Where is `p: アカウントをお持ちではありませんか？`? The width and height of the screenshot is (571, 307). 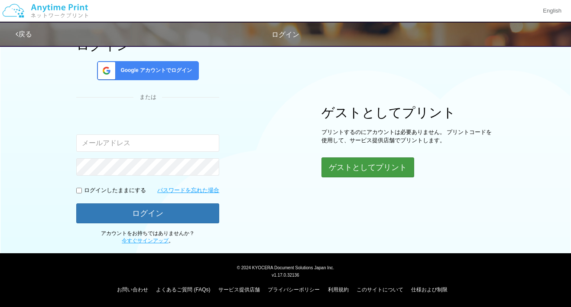 p: アカウントをお持ちではありませんか？ is located at coordinates (148, 237).